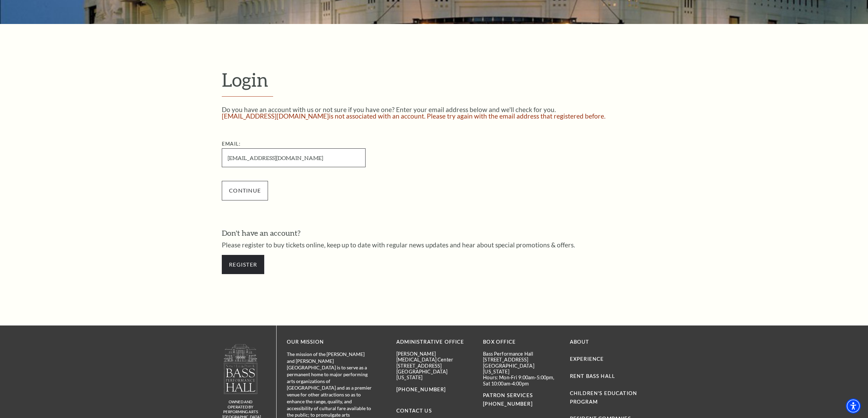 This screenshot has width=868, height=418. What do you see at coordinates (434, 342) in the screenshot?
I see `p: Administrative Office` at bounding box center [434, 342].